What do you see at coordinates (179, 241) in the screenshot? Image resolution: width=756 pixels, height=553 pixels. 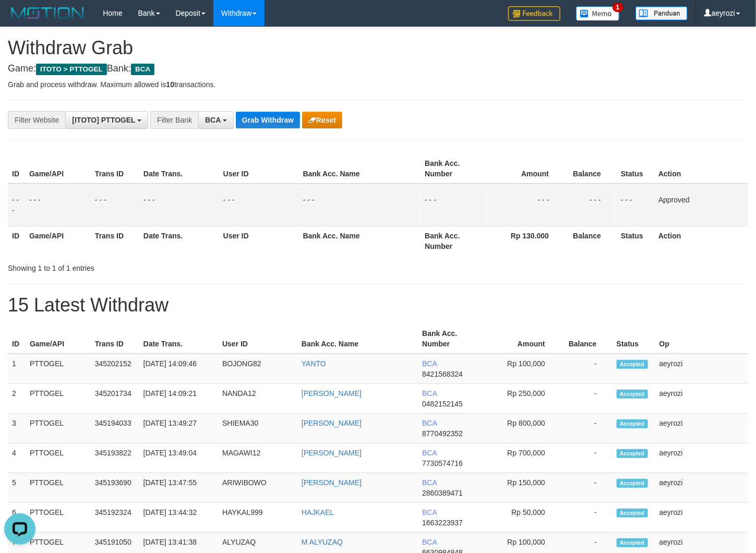 I see `th: Date Trans.` at bounding box center [179, 241].